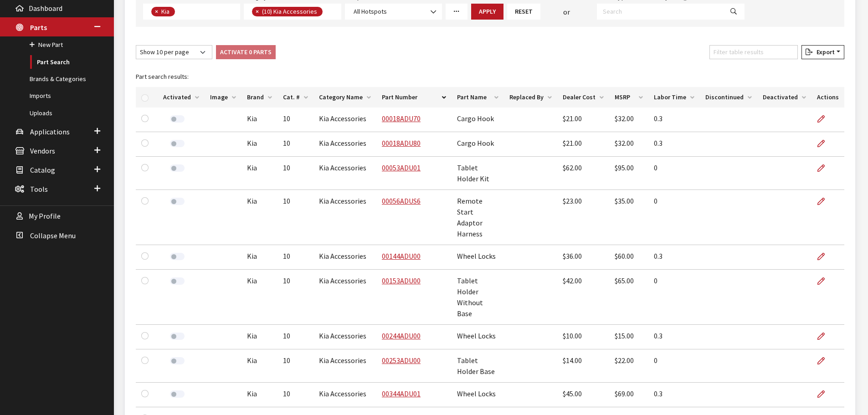 Image resolution: width=868 pixels, height=415 pixels. I want to click on td: Tablet Holder Kit, so click(477, 173).